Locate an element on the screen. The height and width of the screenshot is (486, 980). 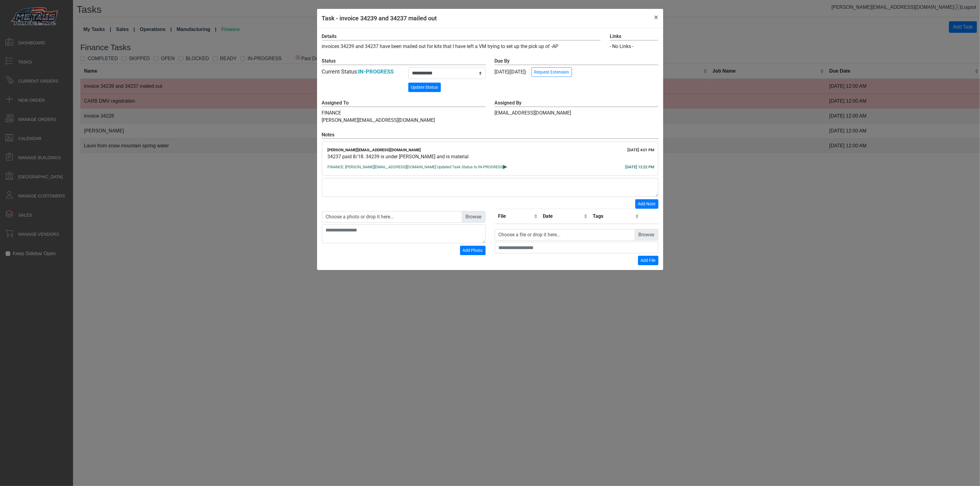
span: Add File is located at coordinates (648, 260).